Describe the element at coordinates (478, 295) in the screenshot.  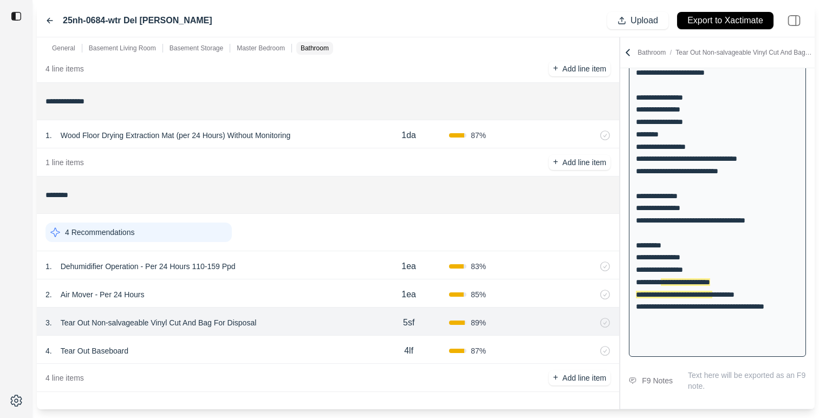
I see `span: 85 %` at that location.